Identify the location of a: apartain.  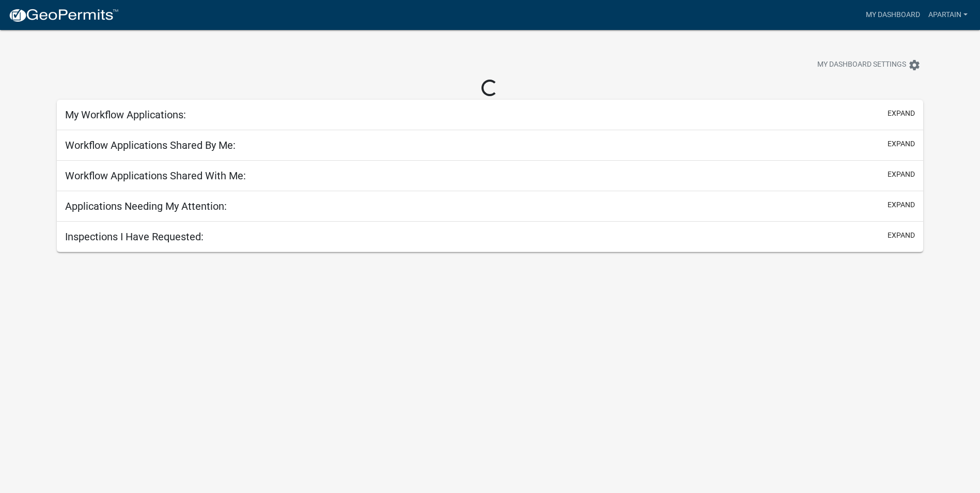
(948, 15).